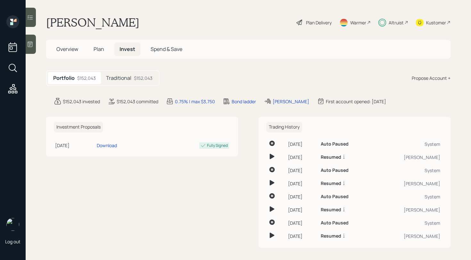 The width and height of the screenshot is (471, 260). What do you see at coordinates (78, 127) in the screenshot?
I see `h6: Investment Proposals` at bounding box center [78, 127].